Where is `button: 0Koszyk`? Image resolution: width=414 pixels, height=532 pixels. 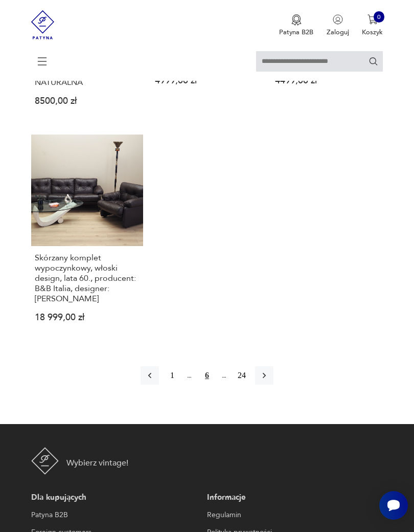 button: 0Koszyk is located at coordinates (372, 26).